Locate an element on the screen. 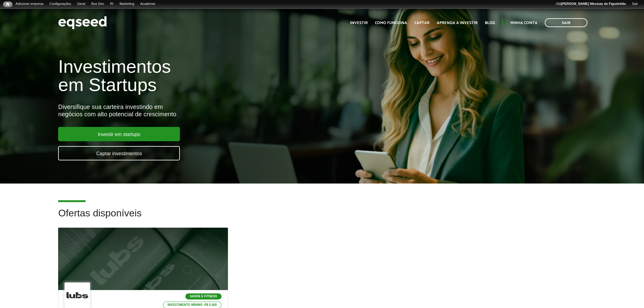 This screenshot has width=644, height=308. a: Marketing is located at coordinates (127, 4).